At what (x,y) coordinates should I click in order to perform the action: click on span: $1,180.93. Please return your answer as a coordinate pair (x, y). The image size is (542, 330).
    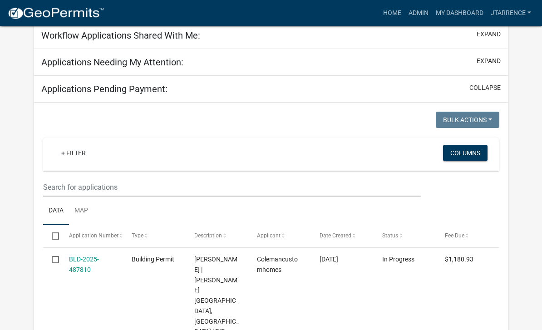
    Looking at the image, I should click on (459, 260).